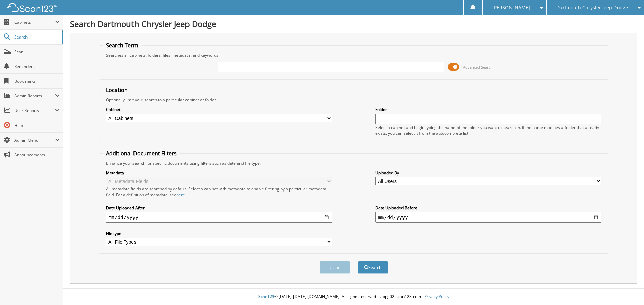  I want to click on span: Advanced Search, so click(477, 67).